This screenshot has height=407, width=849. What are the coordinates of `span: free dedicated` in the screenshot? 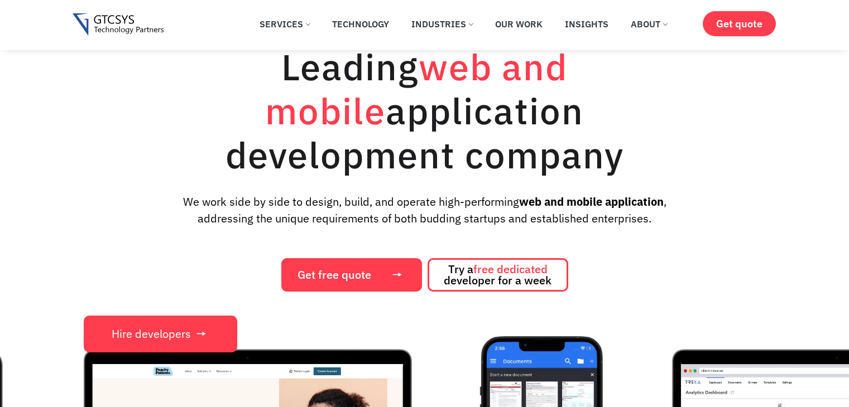 It's located at (510, 269).